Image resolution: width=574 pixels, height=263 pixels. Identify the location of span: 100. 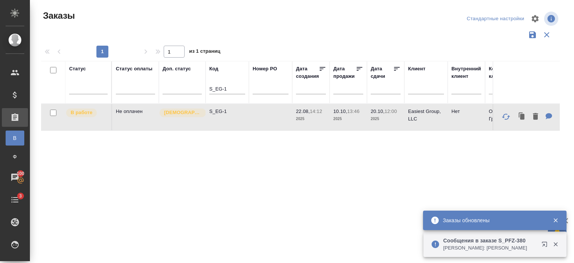
(21, 173).